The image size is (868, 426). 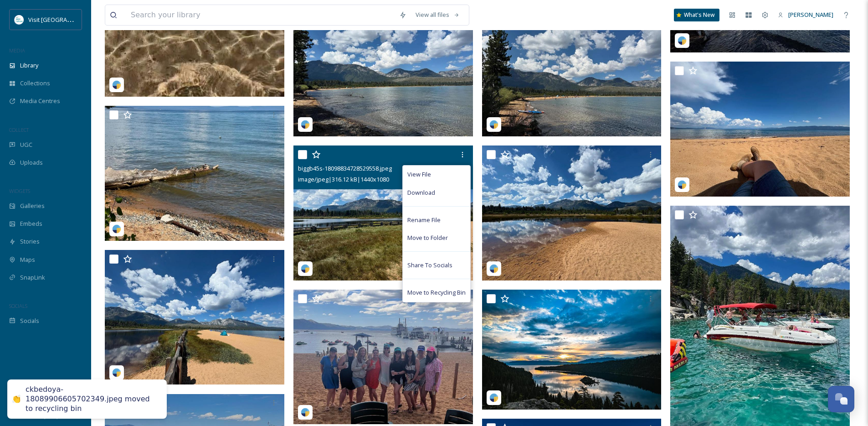 What do you see at coordinates (32, 277) in the screenshot?
I see `span: SnapLink` at bounding box center [32, 277].